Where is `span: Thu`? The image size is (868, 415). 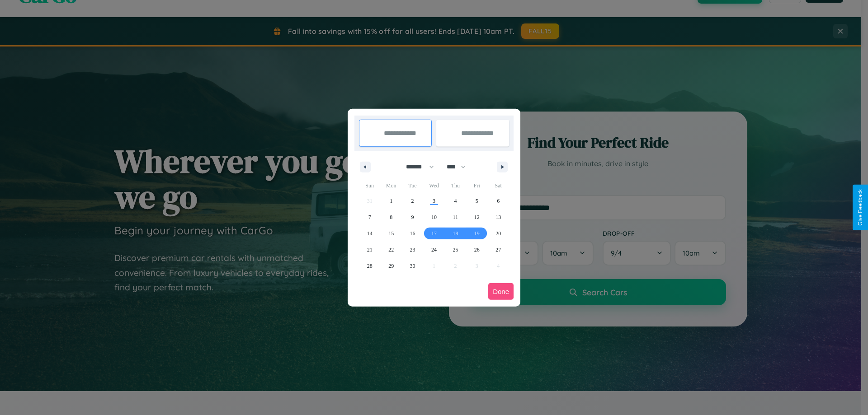
span: Thu is located at coordinates (455, 186).